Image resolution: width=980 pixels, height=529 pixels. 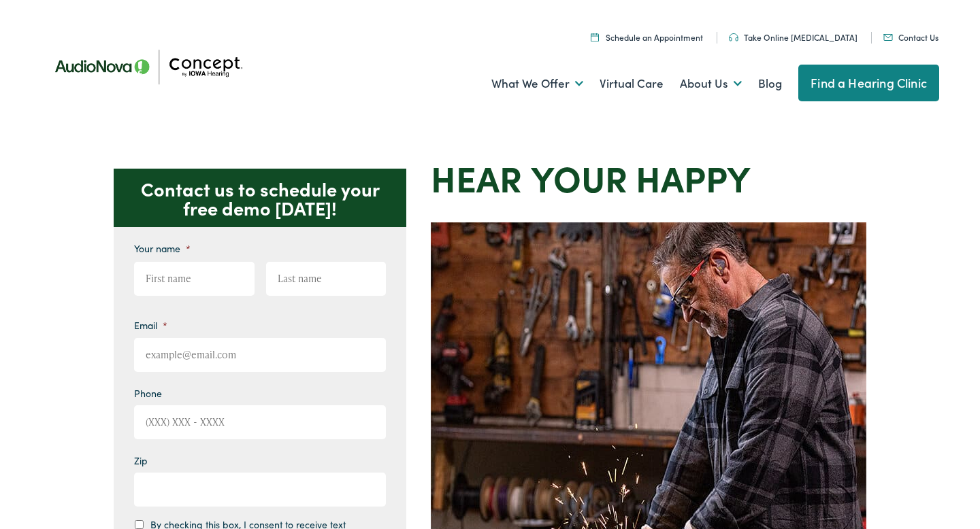 I want to click on a: Contact Us, so click(x=911, y=37).